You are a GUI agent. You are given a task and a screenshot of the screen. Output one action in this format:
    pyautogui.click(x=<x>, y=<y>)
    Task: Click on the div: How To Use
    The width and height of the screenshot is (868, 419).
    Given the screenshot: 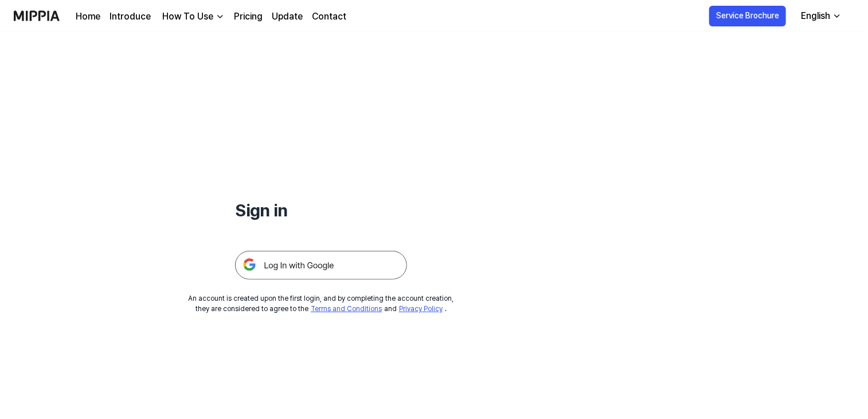 What is the action you would take?
    pyautogui.click(x=188, y=17)
    